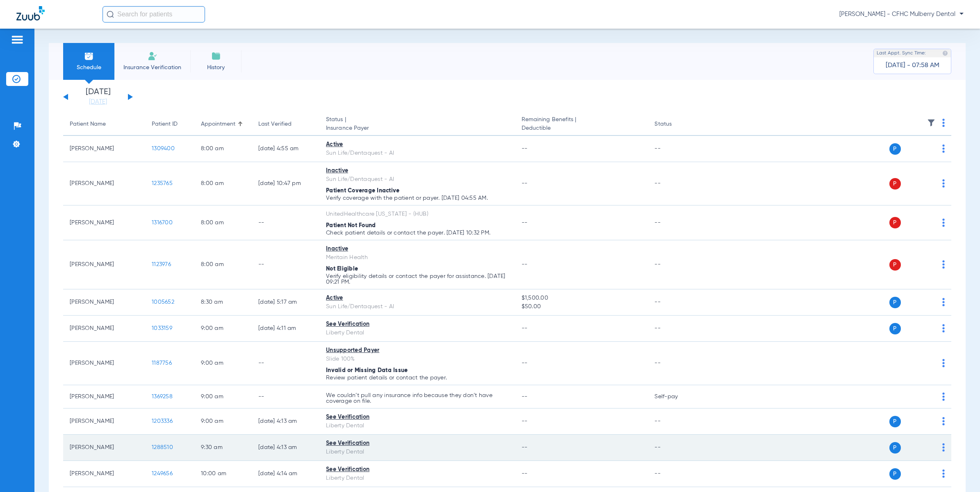 The image size is (980, 492). I want to click on span: Schedule, so click(88, 67).